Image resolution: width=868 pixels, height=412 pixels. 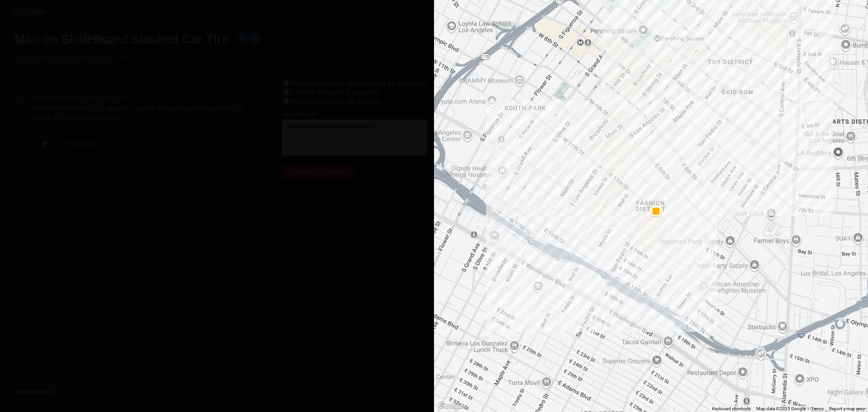 What do you see at coordinates (451, 406) in the screenshot?
I see `img: Google` at bounding box center [451, 406].